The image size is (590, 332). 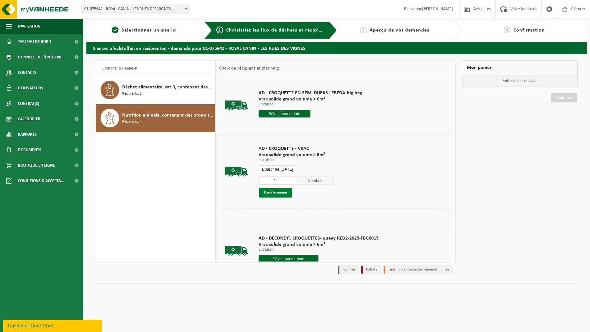 I want to click on span: Aperçu de vos demandes, so click(x=400, y=30).